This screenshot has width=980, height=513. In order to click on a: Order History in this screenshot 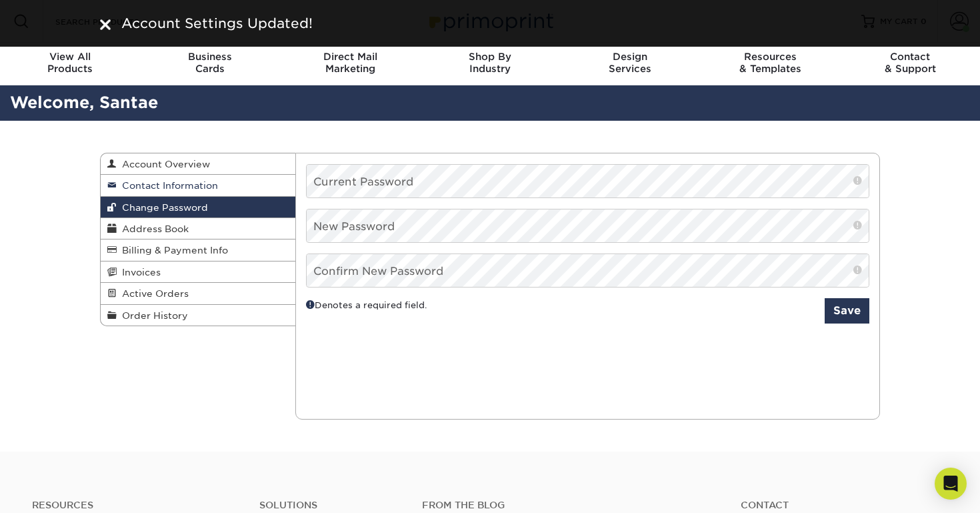, I will do `click(198, 315)`.